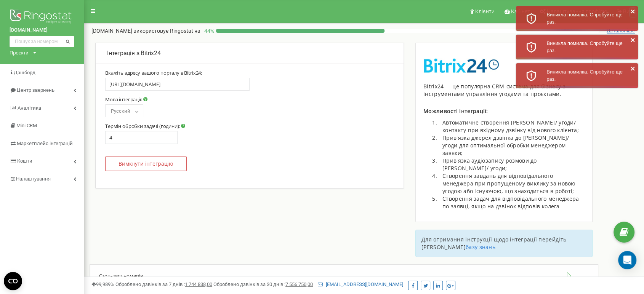  Describe the element at coordinates (13, 281) in the screenshot. I see `button: Open CMP widget` at that location.